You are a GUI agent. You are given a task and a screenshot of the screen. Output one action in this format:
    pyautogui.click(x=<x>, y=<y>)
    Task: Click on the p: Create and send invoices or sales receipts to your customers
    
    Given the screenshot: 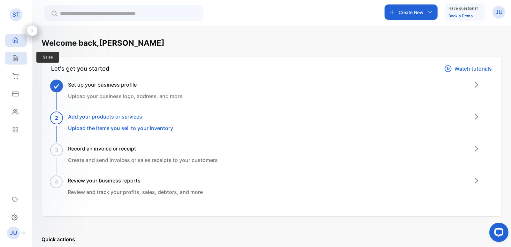 What is the action you would take?
    pyautogui.click(x=143, y=160)
    